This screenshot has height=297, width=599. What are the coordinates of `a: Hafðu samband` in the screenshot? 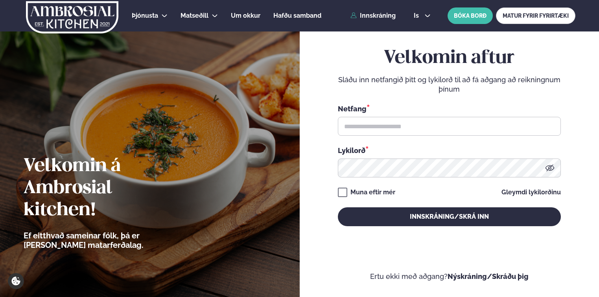 It's located at (297, 16).